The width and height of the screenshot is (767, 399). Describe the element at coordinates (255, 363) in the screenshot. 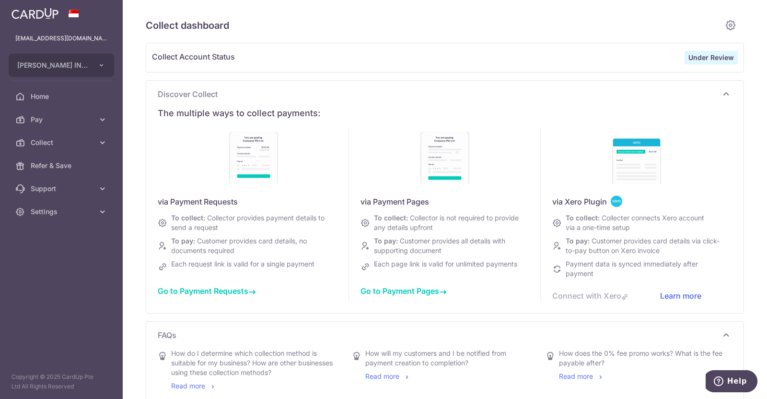

I see `div: How do I determine which collection method is suitable for my business? How are other businesses ...` at that location.